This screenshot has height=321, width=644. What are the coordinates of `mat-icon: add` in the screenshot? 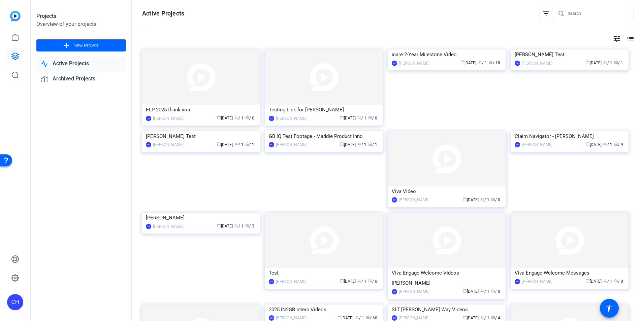 It's located at (66, 45).